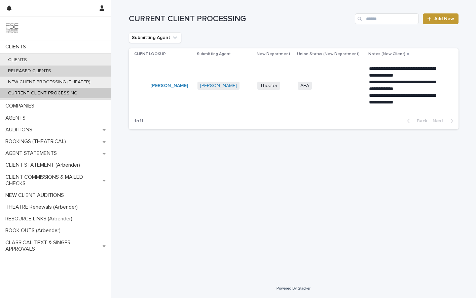 This screenshot has height=298, width=476. I want to click on p: 1 of 1, so click(139, 121).